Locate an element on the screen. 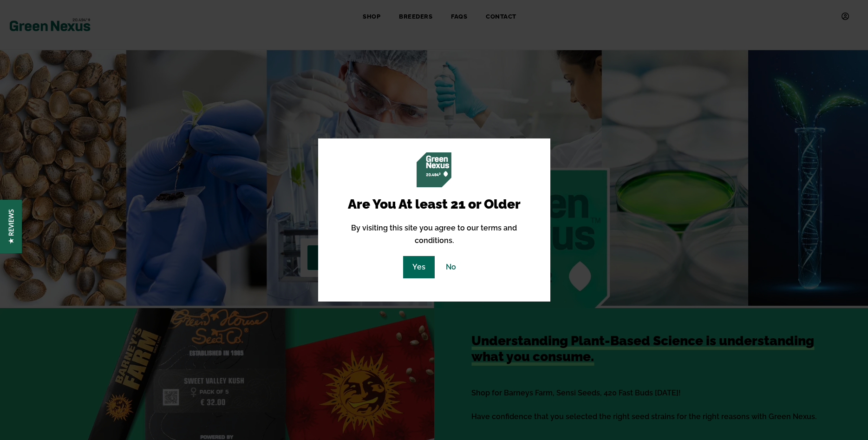 Image resolution: width=868 pixels, height=440 pixels. a: Yes is located at coordinates (419, 267).